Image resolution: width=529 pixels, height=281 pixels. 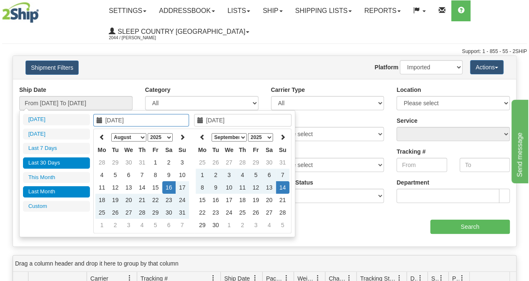 I want to click on th: Su, so click(x=283, y=150).